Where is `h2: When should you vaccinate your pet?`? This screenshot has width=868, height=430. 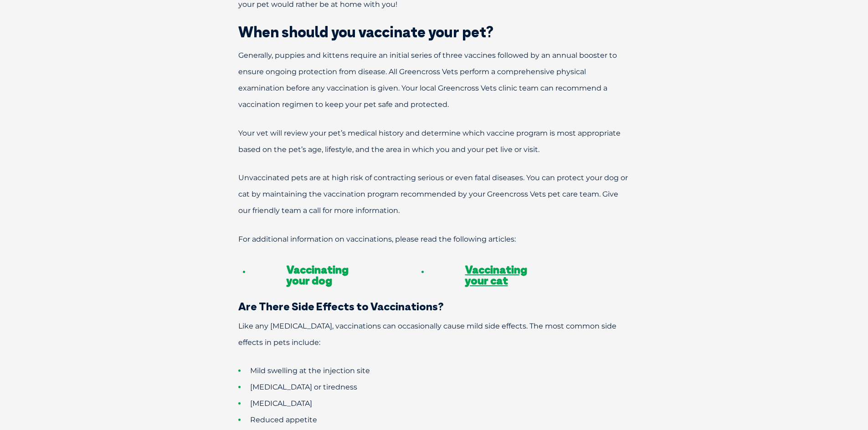 h2: When should you vaccinate your pet? is located at coordinates (434, 32).